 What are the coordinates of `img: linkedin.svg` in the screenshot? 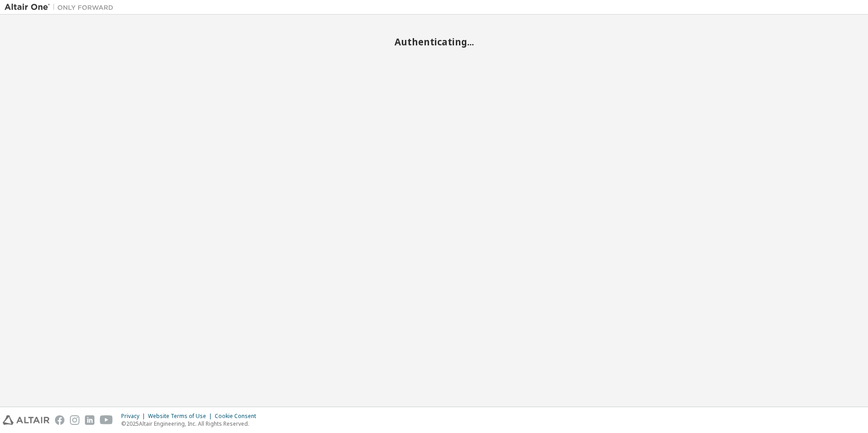 It's located at (89, 420).